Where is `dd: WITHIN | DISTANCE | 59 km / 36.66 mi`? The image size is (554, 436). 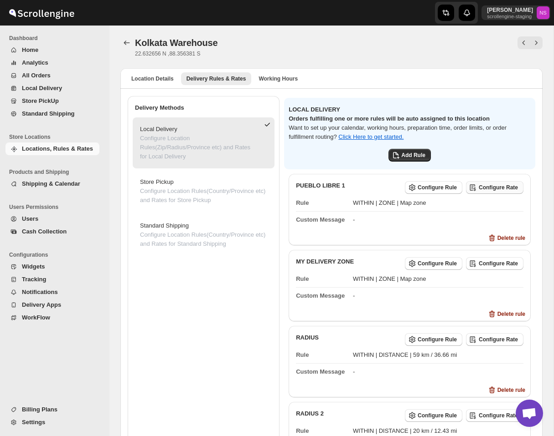 dd: WITHIN | DISTANCE | 59 km / 36.66 mi is located at coordinates (438, 355).